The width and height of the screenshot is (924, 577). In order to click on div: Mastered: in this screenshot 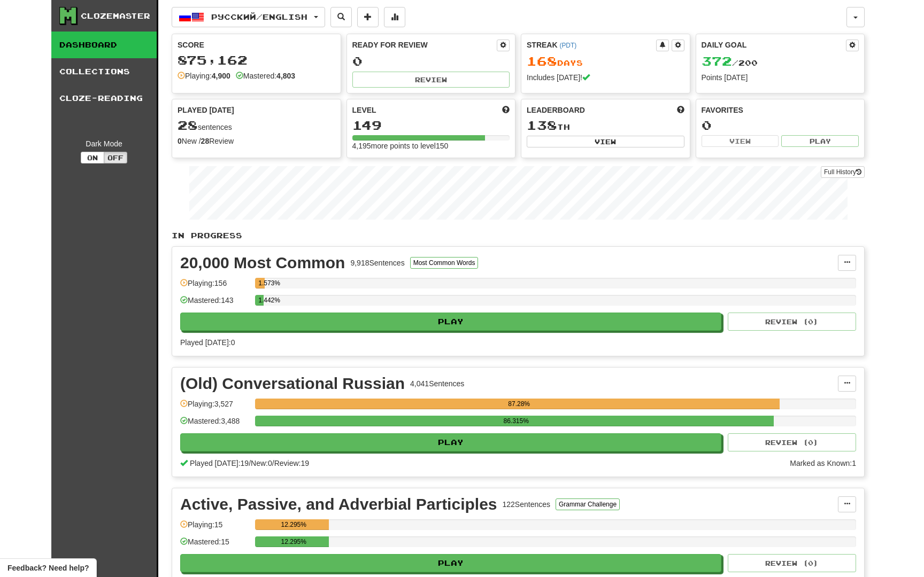, I will do `click(265, 76)`.